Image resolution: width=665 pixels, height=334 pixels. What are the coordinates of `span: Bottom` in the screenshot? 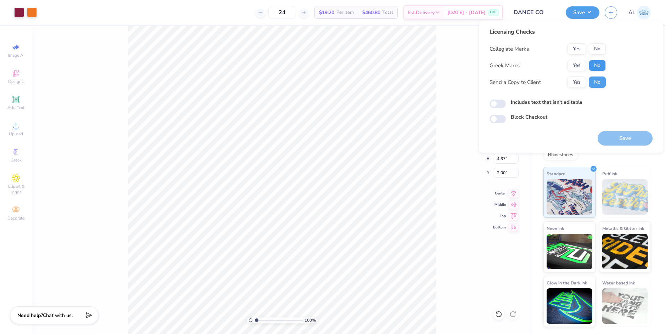 It's located at (500, 228).